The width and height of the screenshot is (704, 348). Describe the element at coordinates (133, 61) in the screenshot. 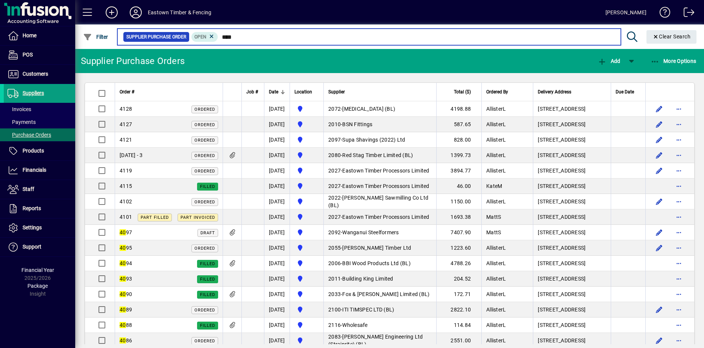

I see `div: Supplier Purchase Orders` at that location.